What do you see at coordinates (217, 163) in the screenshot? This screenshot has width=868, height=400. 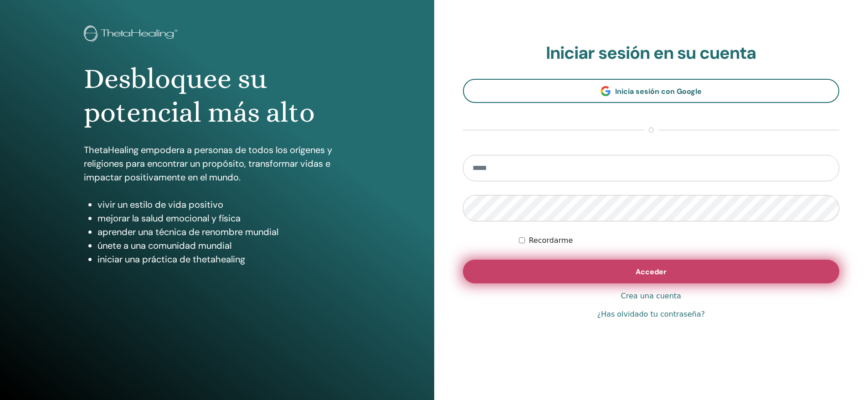 I see `p: ThetaHealing empodera a personas de todos los orígenes y religiones para encontrar un propósito, ...` at bounding box center [217, 163].